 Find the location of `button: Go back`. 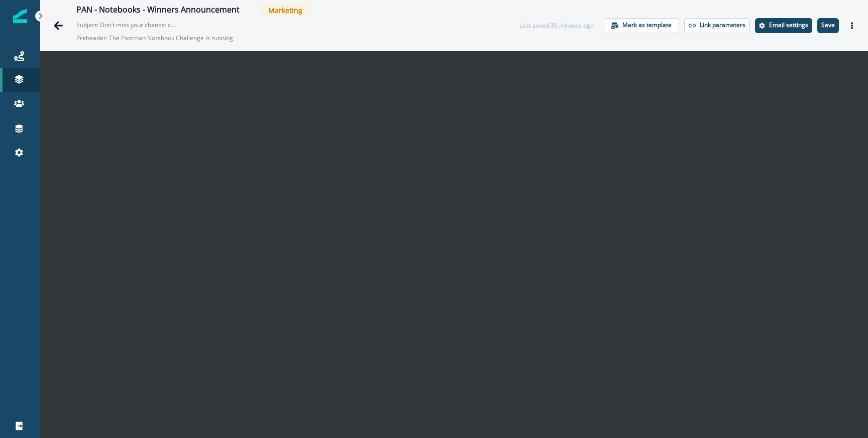

button: Go back is located at coordinates (58, 26).